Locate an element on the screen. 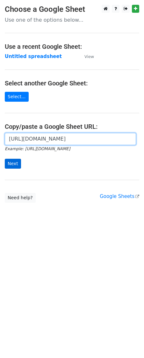 The image size is (144, 358). div: Chat Widget is located at coordinates (128, 342).